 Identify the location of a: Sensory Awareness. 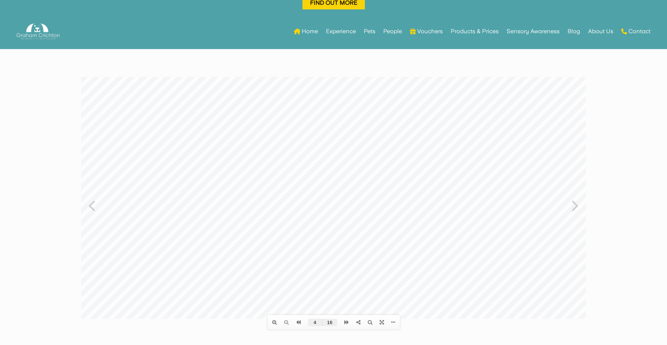
(533, 31).